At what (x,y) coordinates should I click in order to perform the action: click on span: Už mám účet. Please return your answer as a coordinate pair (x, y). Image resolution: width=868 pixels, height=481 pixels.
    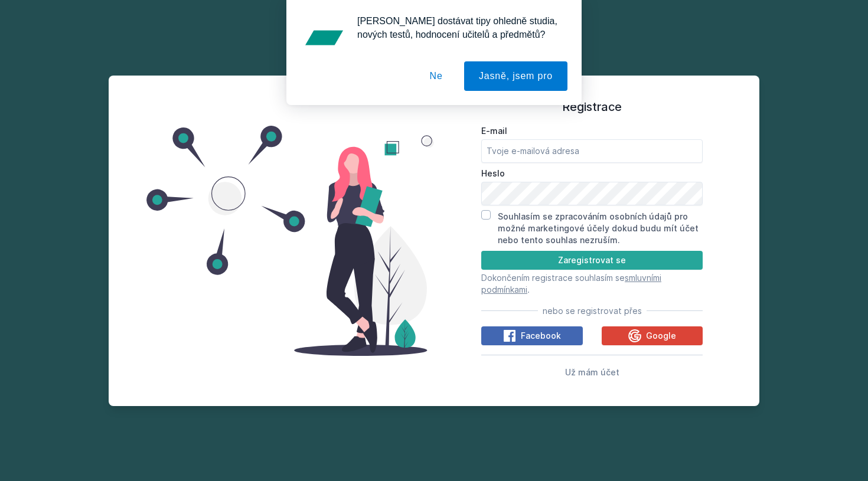
    Looking at the image, I should click on (592, 372).